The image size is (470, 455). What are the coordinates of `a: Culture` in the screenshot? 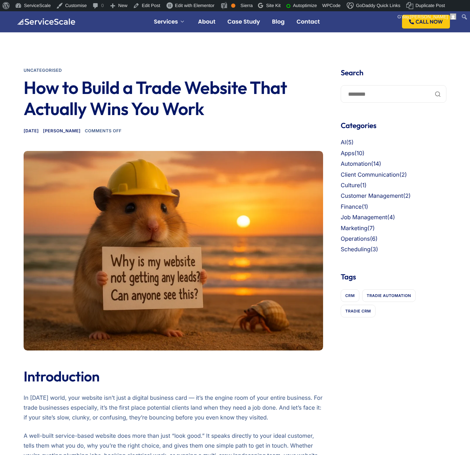 It's located at (350, 185).